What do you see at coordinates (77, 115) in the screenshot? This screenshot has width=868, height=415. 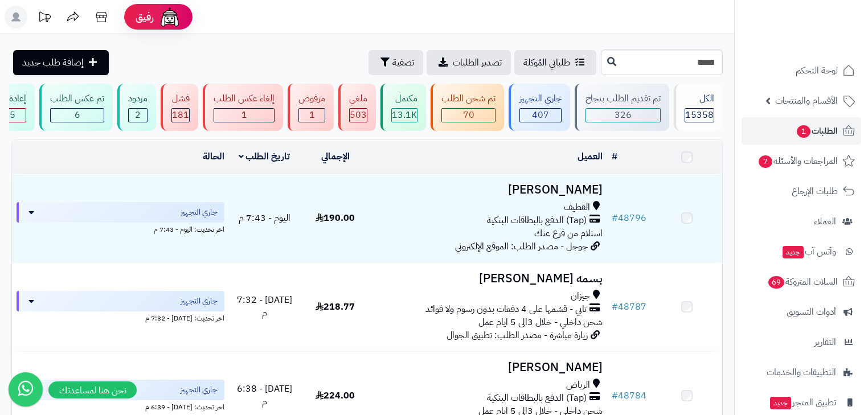 I see `span: 6` at bounding box center [77, 115].